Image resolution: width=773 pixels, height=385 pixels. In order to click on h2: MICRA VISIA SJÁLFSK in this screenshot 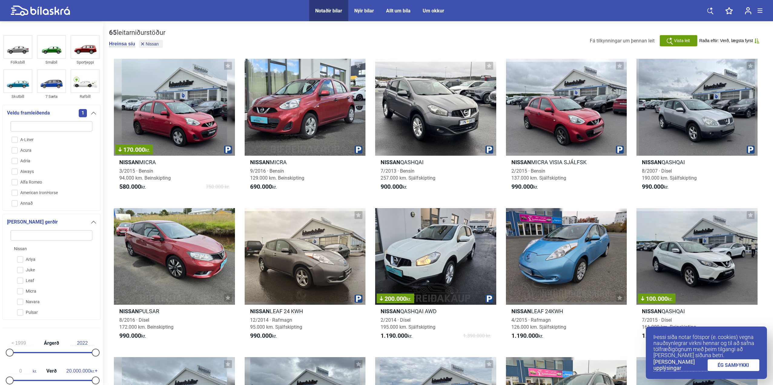, I will do `click(567, 162)`.